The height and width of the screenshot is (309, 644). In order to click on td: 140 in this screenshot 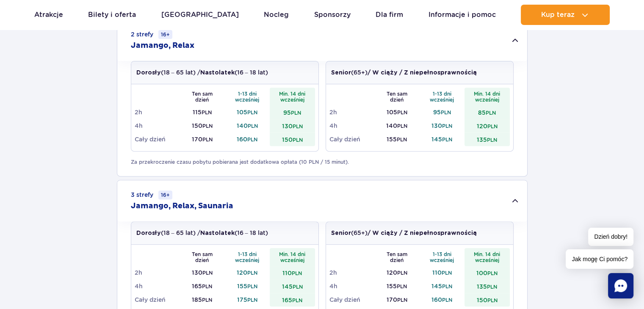, I will do `click(247, 125)`.